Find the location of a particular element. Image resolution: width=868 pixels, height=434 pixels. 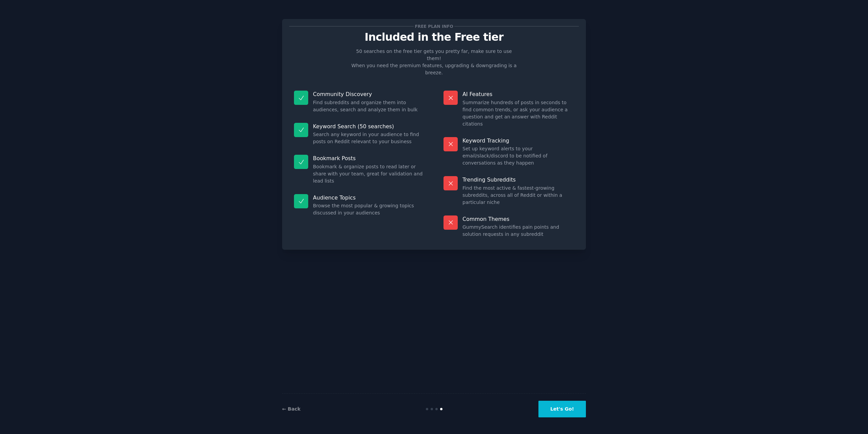

dd: Find subreddits and organize them into audiences, search and analyze them in bulk is located at coordinates (368, 106).